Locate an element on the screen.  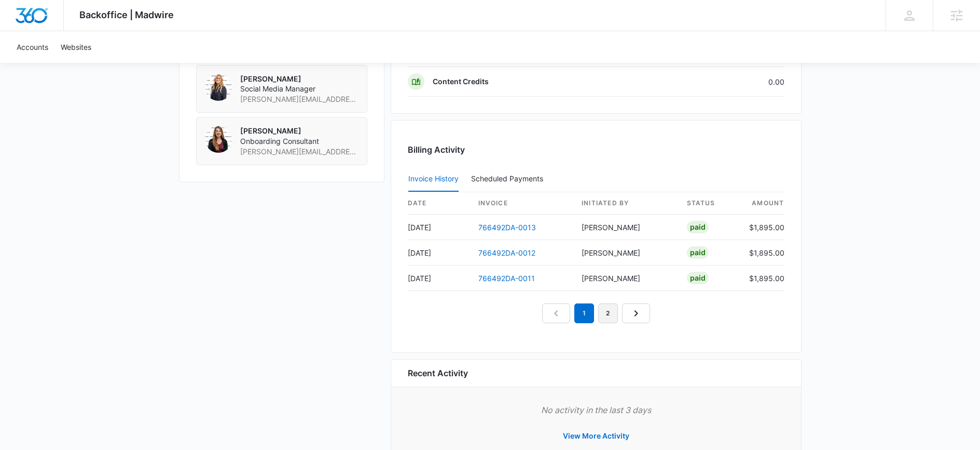
span: Social Media Manager is located at coordinates (300, 88).